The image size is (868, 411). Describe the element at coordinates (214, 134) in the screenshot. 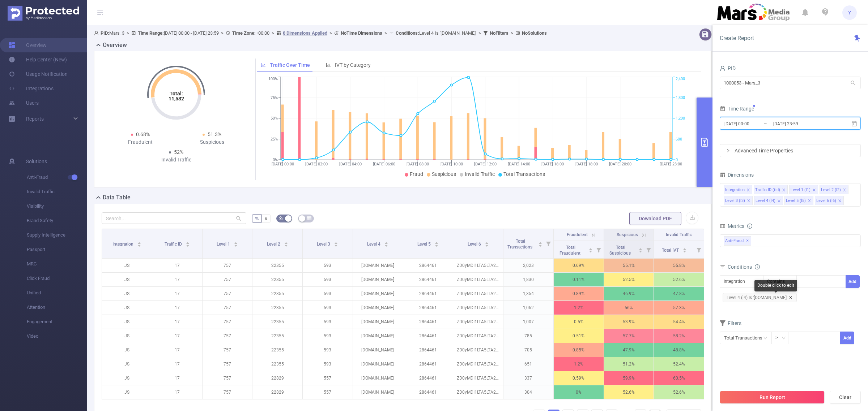

I see `span: 51.3%` at that location.